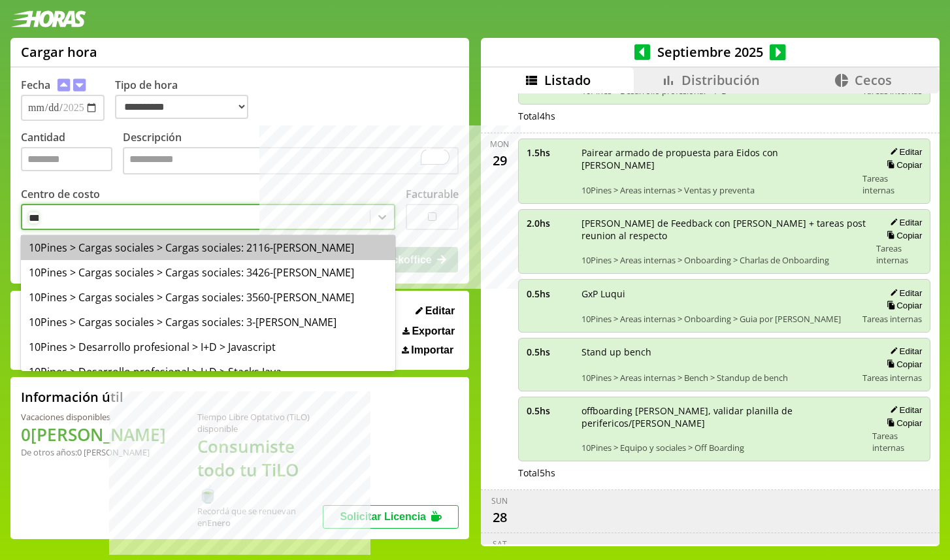  I want to click on div: scrollable content, so click(710, 319).